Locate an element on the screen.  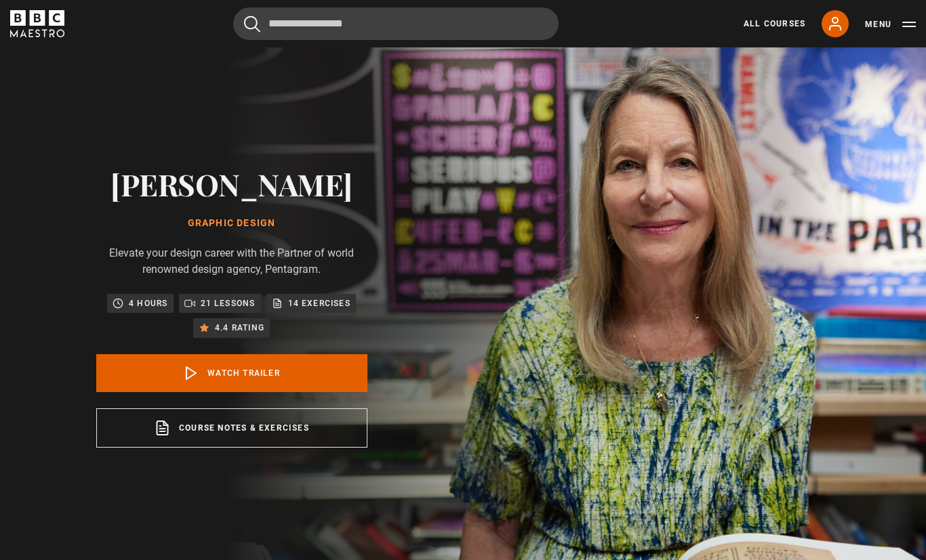
a: Course notes & exercises is located at coordinates (232, 428).